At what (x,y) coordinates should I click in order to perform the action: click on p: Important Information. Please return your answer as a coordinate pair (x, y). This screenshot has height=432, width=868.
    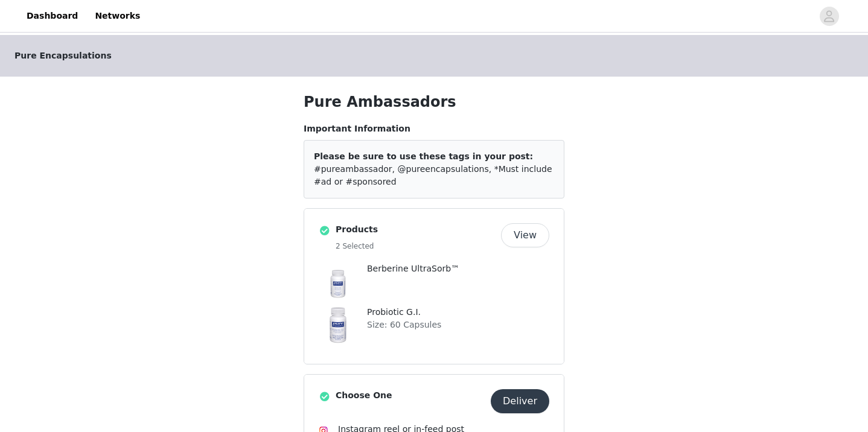
    Looking at the image, I should click on (434, 129).